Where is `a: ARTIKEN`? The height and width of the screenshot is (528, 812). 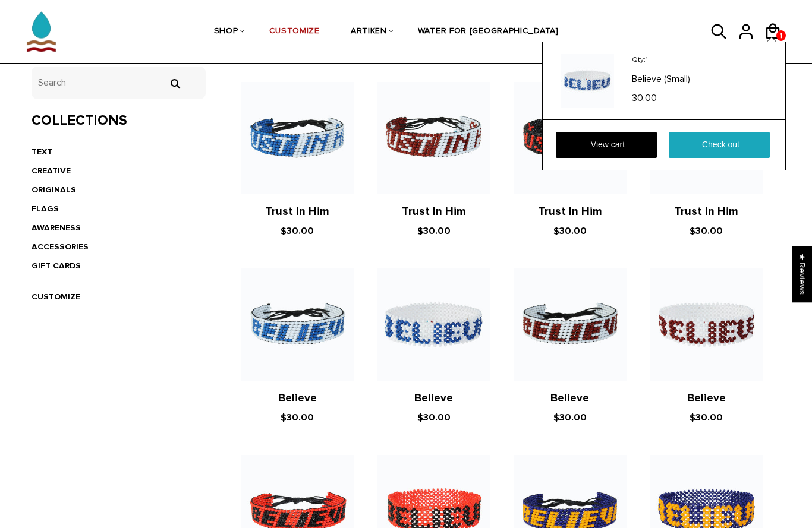
a: ARTIKEN is located at coordinates (369, 32).